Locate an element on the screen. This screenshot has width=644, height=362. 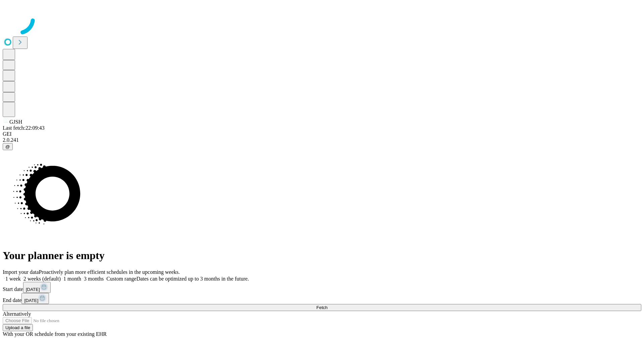
div: End date is located at coordinates (322, 298).